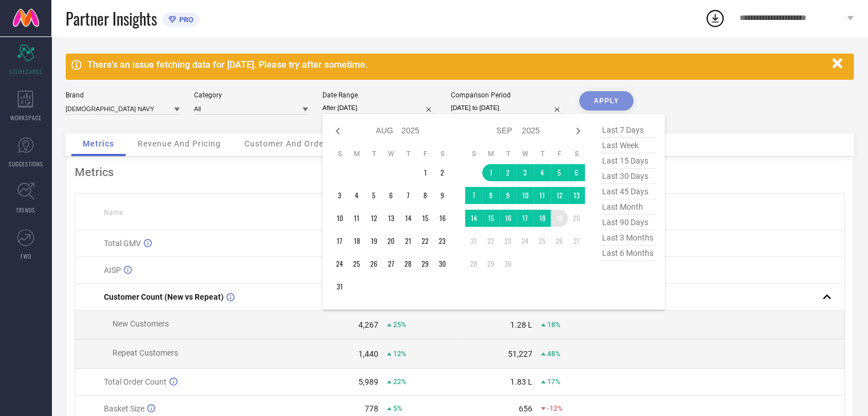 This screenshot has width=868, height=416. I want to click on span: 22%, so click(399, 382).